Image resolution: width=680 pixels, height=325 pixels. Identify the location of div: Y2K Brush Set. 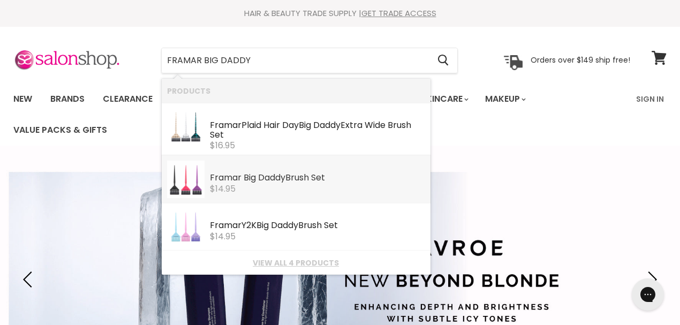
(318, 226).